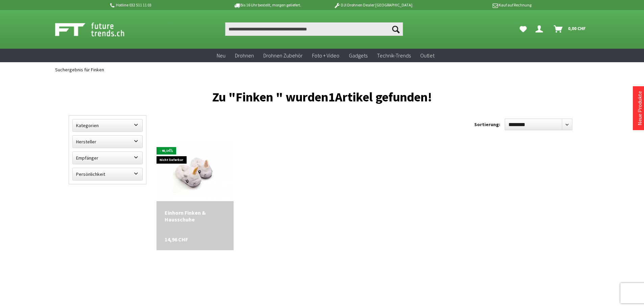  I want to click on span: Suchergebnis für Finken, so click(79, 70).